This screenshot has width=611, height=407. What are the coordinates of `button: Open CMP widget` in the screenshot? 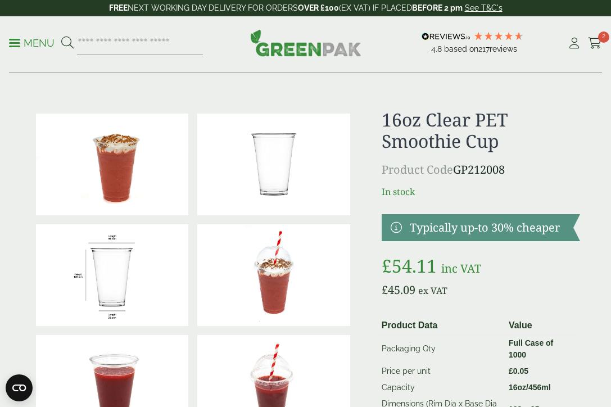 It's located at (19, 388).